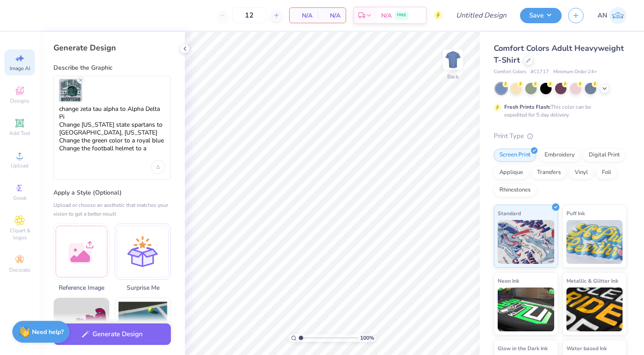  I want to click on span: Metallic & Glitter Ink, so click(592, 280).